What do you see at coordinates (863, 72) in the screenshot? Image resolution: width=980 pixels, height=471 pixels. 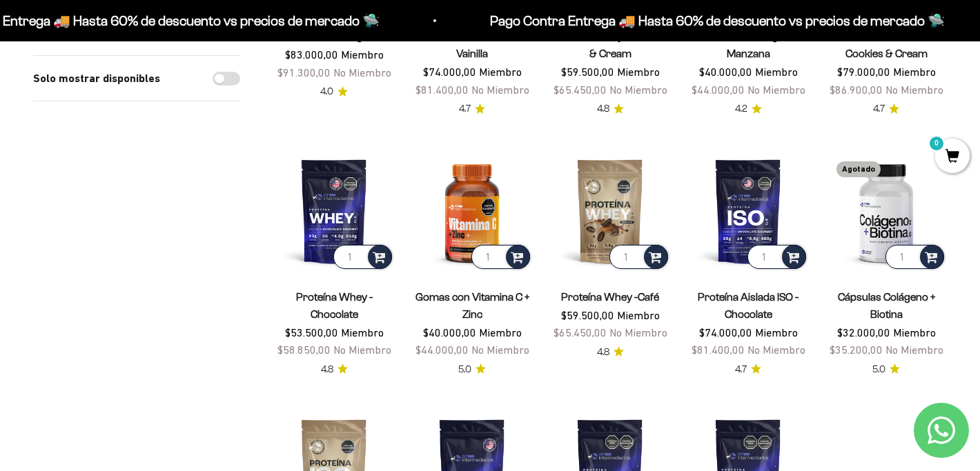 I see `span: $79.000,00` at bounding box center [863, 72].